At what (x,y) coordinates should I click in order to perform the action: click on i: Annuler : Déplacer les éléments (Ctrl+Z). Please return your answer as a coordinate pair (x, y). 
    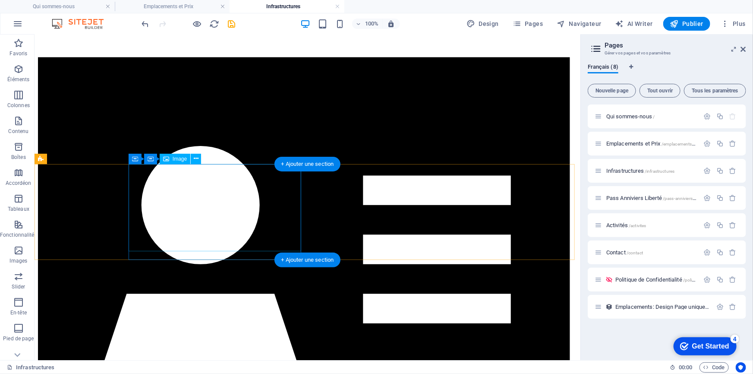
    Looking at the image, I should click on (145, 24).